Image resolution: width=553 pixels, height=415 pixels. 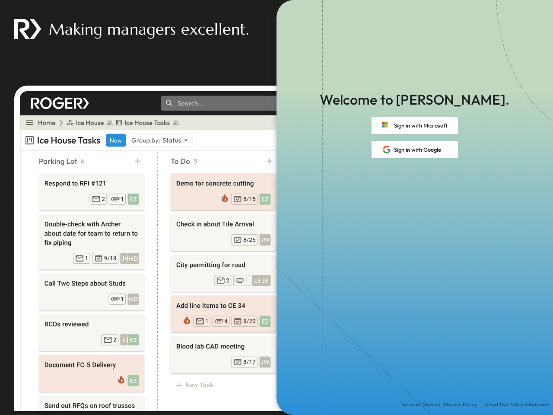 I want to click on a: Limited Use Policy Statement, so click(x=515, y=405).